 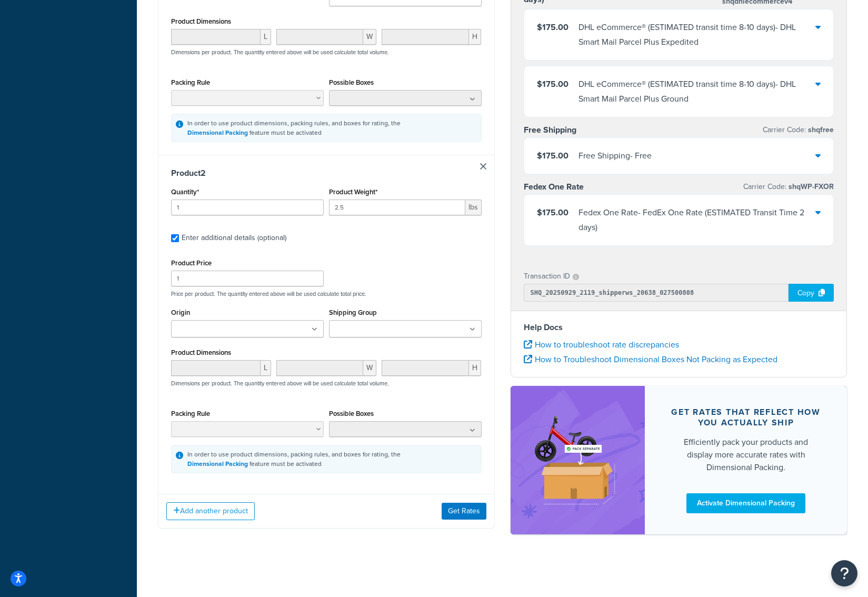 What do you see at coordinates (397, 208) in the screenshot?
I see `input: 0.00` at bounding box center [397, 208].